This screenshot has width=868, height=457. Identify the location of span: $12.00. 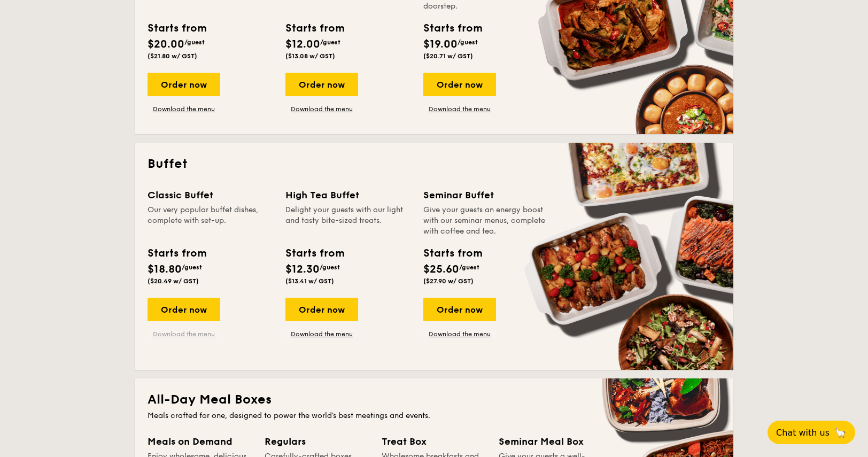
(302, 45).